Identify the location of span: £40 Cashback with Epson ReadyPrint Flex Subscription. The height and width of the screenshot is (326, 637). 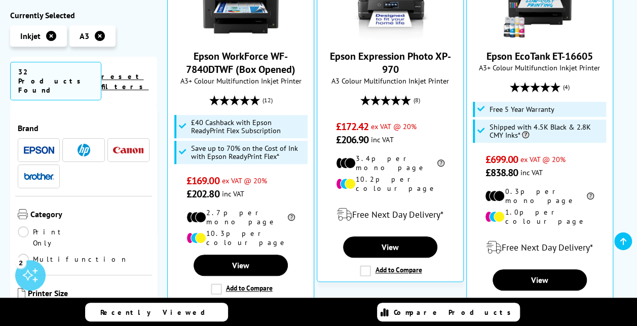
(248, 127).